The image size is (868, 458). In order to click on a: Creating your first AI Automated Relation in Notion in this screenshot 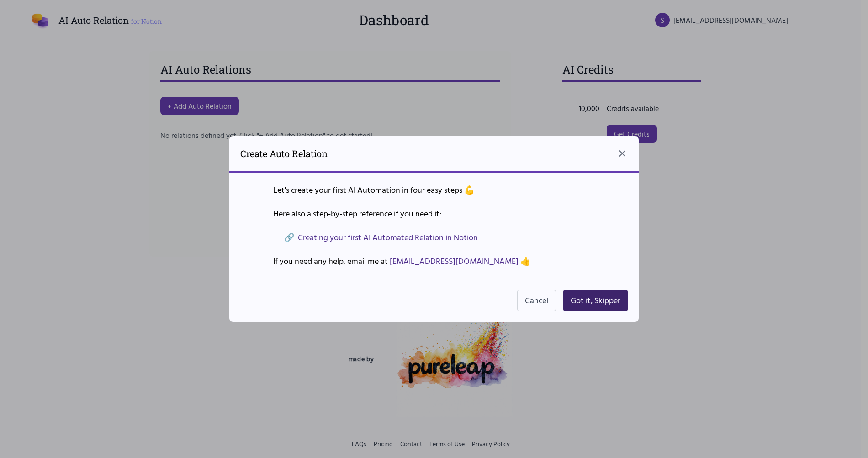, I will do `click(388, 238)`.